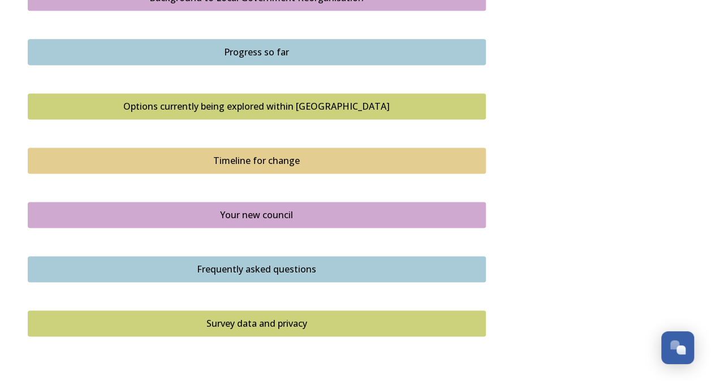  Describe the element at coordinates (678, 348) in the screenshot. I see `button: Open Chat` at that location.